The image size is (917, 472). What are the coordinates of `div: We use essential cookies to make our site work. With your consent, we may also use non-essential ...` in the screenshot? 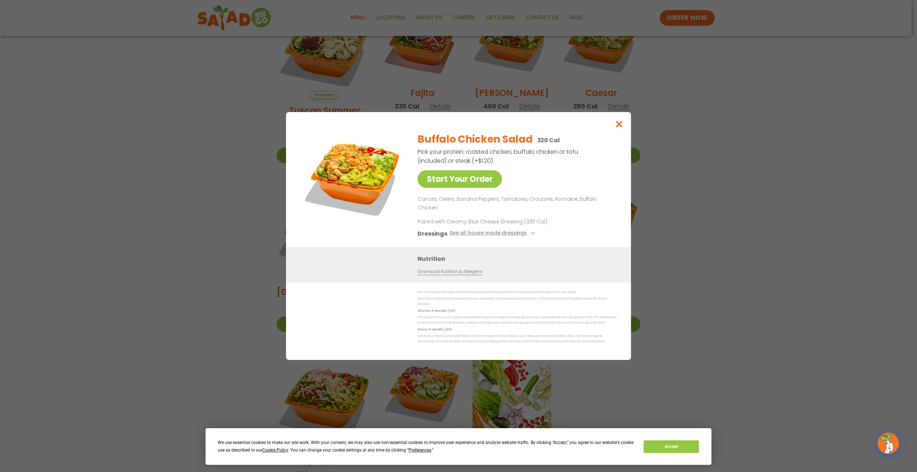 It's located at (426, 446).